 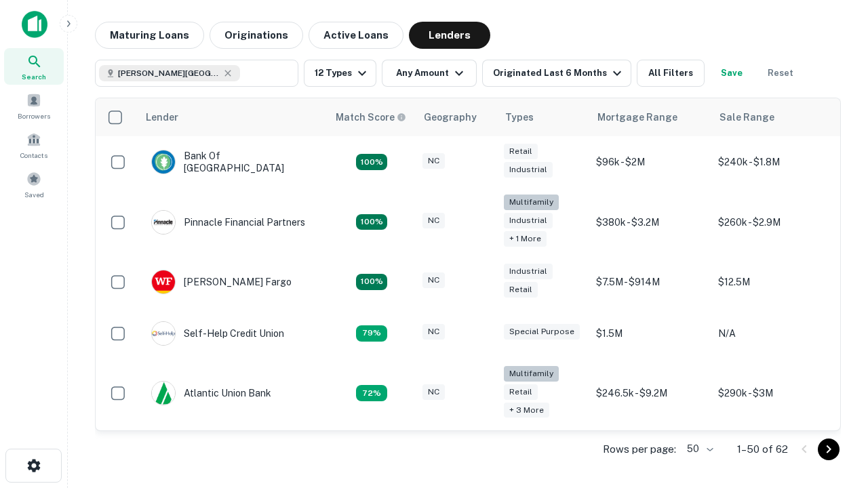 I want to click on span: Saved, so click(x=34, y=195).